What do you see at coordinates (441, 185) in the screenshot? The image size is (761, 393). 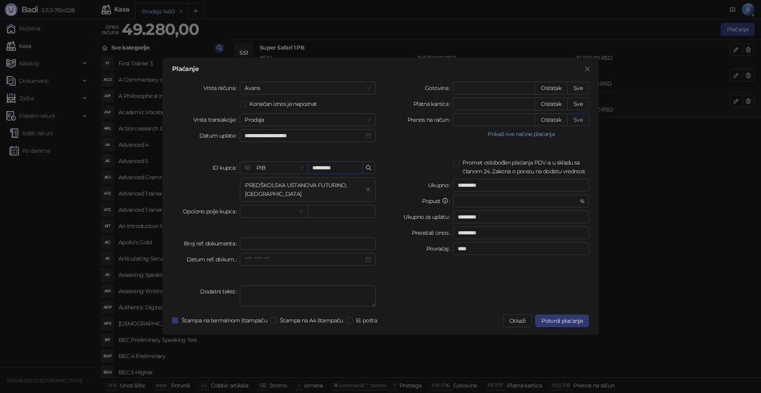 I see `label: Ukupno` at bounding box center [441, 185].